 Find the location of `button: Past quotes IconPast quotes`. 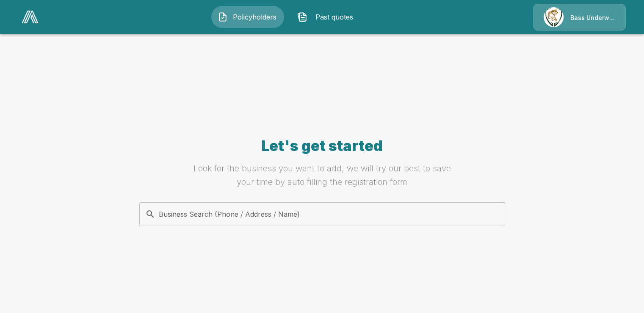

button: Past quotes IconPast quotes is located at coordinates (328, 17).